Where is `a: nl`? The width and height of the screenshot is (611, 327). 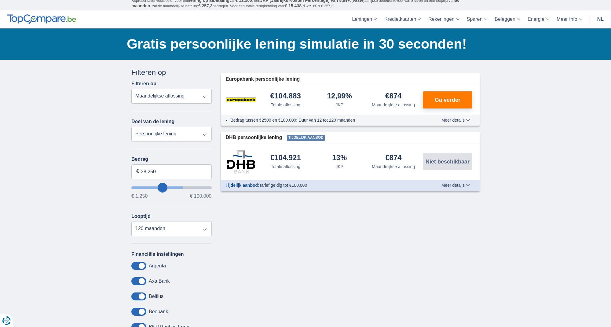 a: nl is located at coordinates (600, 19).